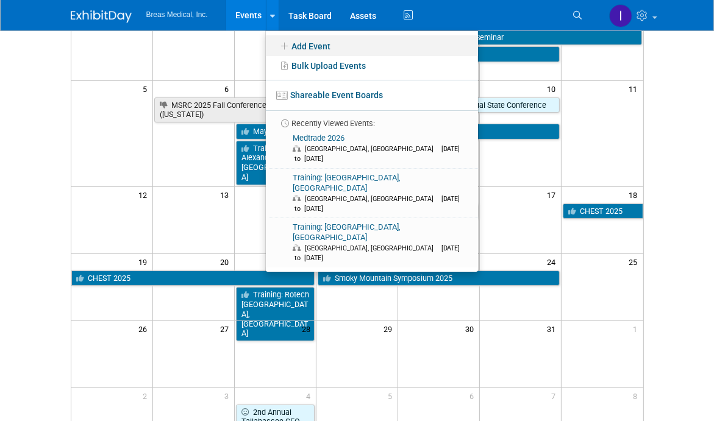 This screenshot has height=421, width=714. What do you see at coordinates (229, 396) in the screenshot?
I see `span: 3` at bounding box center [229, 396].